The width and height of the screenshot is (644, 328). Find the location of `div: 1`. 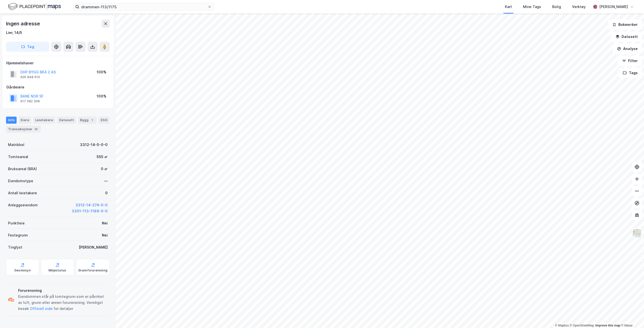

div: 1 is located at coordinates (92, 120).